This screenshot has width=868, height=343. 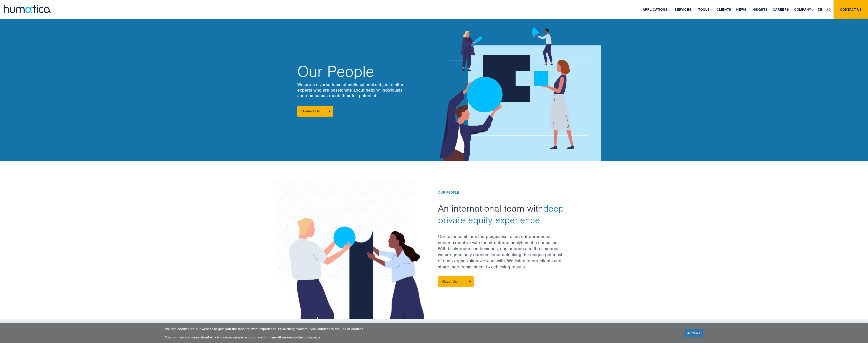 I want to click on a: About Us, so click(x=456, y=282).